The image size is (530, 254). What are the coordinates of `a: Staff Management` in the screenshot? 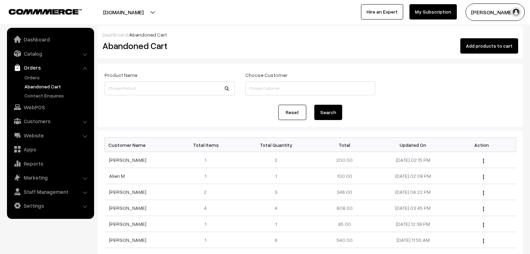 It's located at (50, 192).